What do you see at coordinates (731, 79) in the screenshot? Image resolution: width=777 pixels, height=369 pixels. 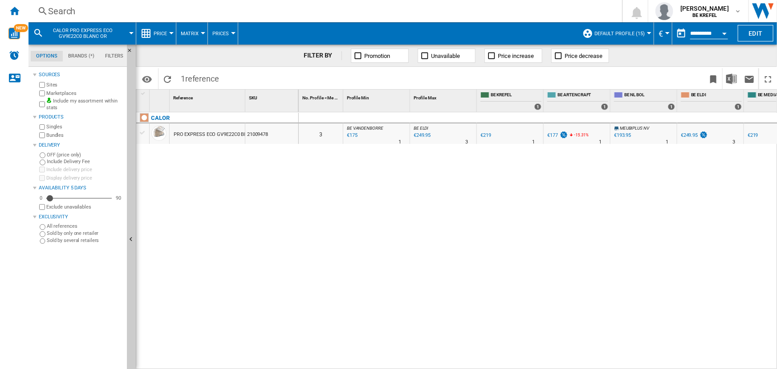 I see `img: excel-24x24.png` at bounding box center [731, 79].